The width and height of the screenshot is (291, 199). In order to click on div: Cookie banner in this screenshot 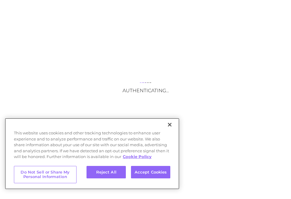, I will do `click(92, 153)`.